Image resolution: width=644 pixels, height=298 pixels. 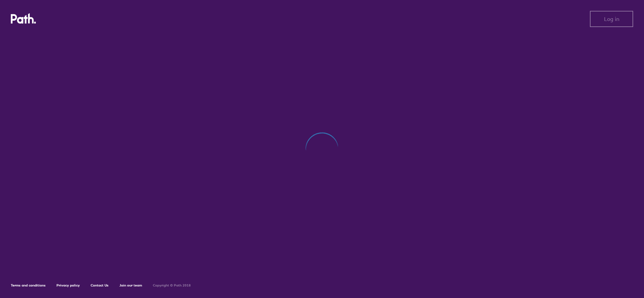 What do you see at coordinates (172, 286) in the screenshot?
I see `h6: Copyright © Path 2018` at bounding box center [172, 286].